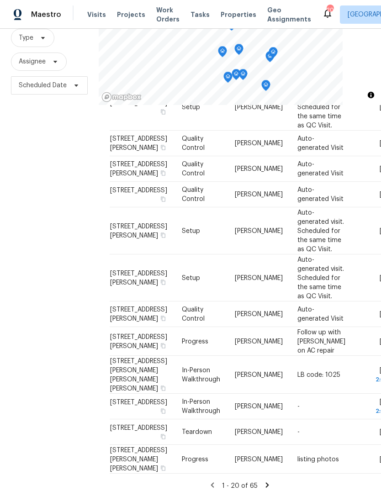 Image resolution: width=381 pixels, height=491 pixels. What do you see at coordinates (32, 62) in the screenshot?
I see `span: Assignee` at bounding box center [32, 62].